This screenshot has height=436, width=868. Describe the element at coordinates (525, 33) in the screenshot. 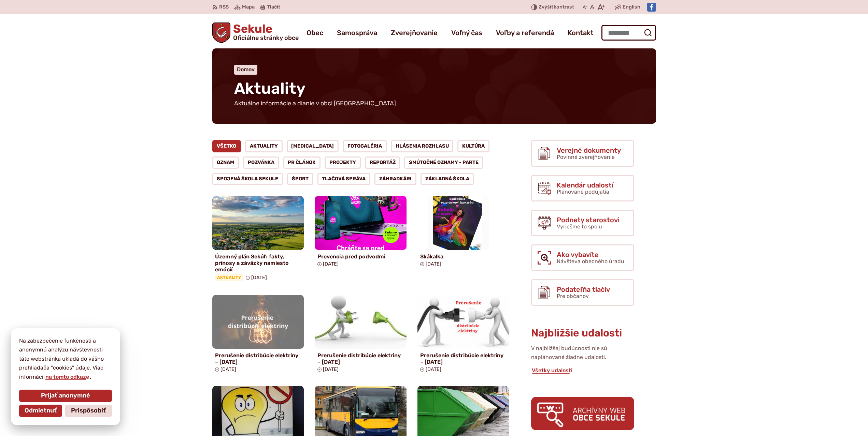

I see `a: Voľby a referendá` at that location.